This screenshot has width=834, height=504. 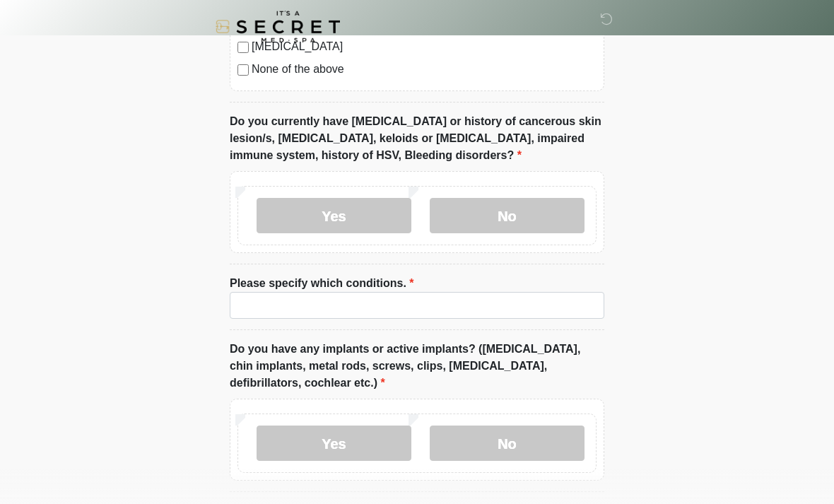 What do you see at coordinates (322, 283) in the screenshot?
I see `label: Please specify which conditions.` at bounding box center [322, 283].